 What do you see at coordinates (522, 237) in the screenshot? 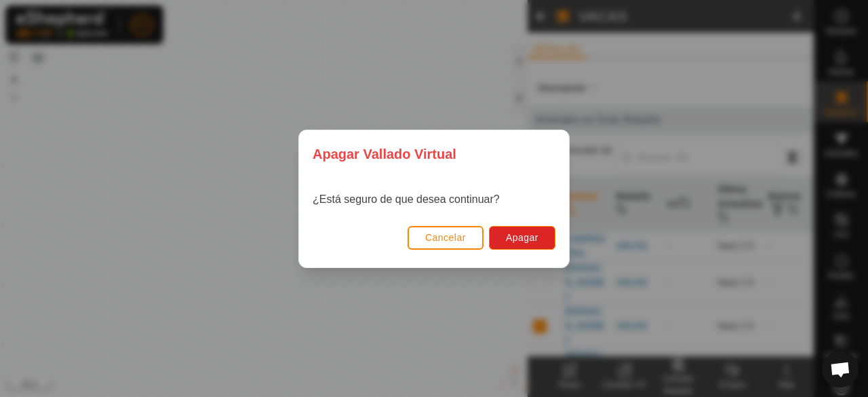
I see `button: Apagar` at bounding box center [522, 237].